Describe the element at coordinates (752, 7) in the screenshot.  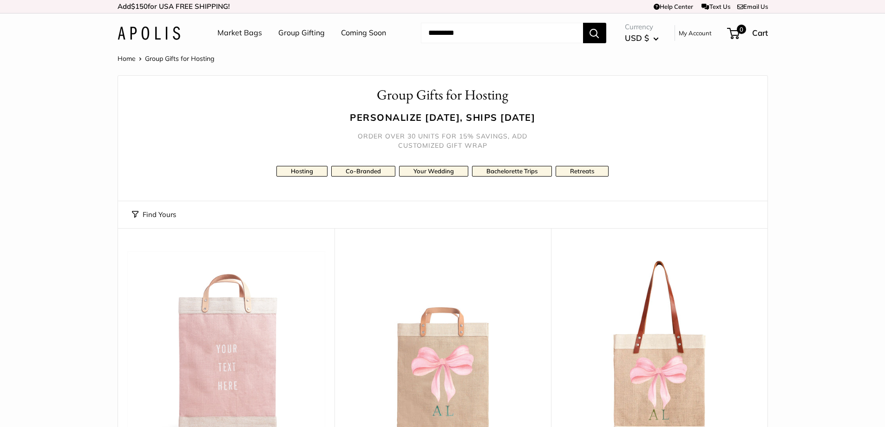
I see `a: Email Us` at that location.